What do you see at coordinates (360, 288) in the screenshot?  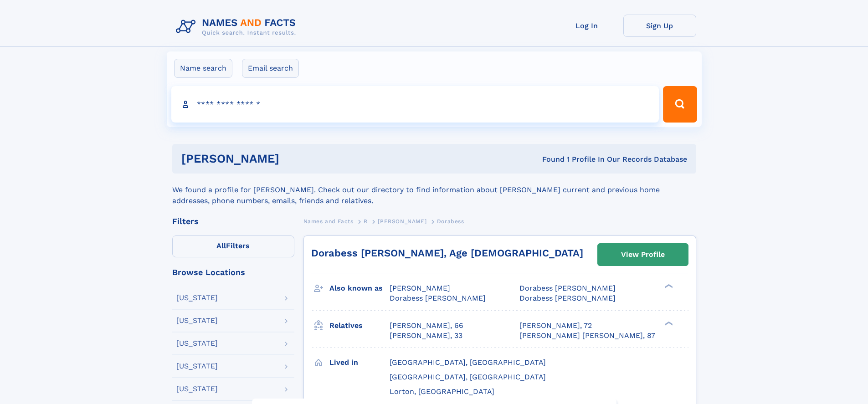 I see `h3: Also known as` at bounding box center [360, 288].